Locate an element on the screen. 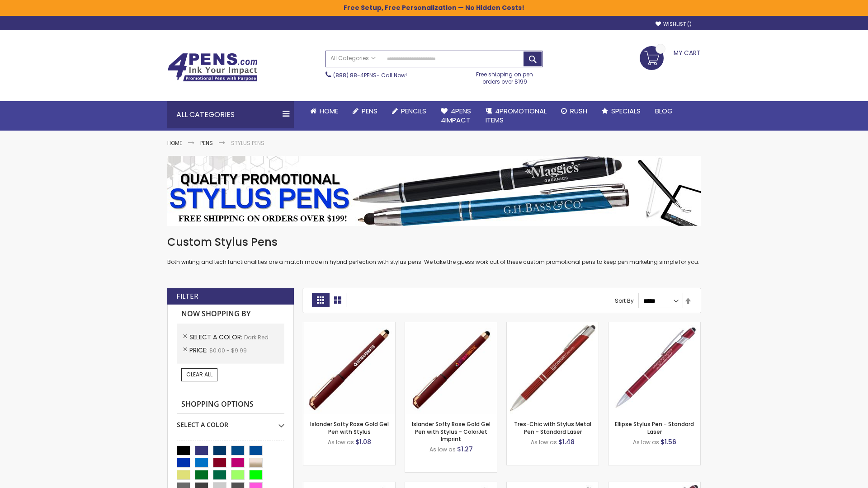 The height and width of the screenshot is (488, 868). a: Ellipse Stylus Pen - Standard Laser-Dark Red is located at coordinates (654, 325).